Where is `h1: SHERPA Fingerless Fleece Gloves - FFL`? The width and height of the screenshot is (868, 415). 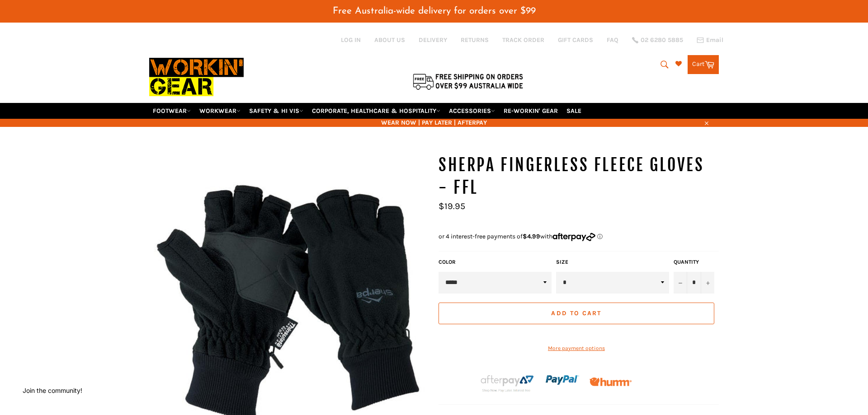
h1: SHERPA Fingerless Fleece Gloves - FFL is located at coordinates (579, 176).